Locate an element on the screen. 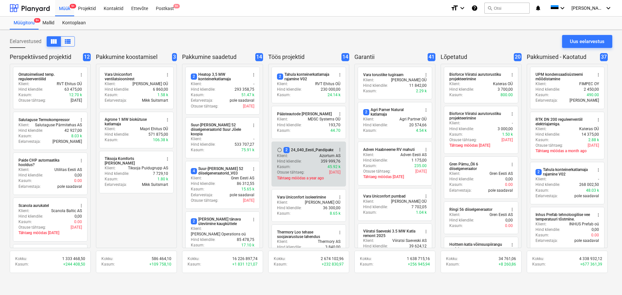 The image size is (622, 295). p: 7 729,10 is located at coordinates (160, 174).